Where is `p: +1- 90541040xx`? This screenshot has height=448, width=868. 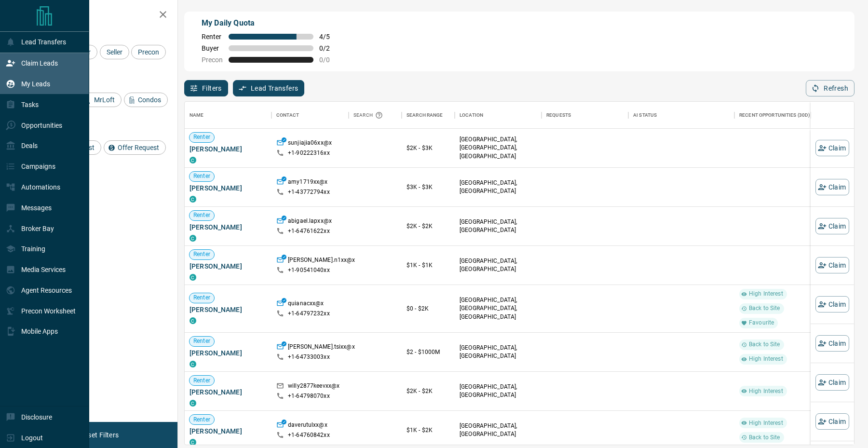 p: +1- 90541040xx is located at coordinates (309, 270).